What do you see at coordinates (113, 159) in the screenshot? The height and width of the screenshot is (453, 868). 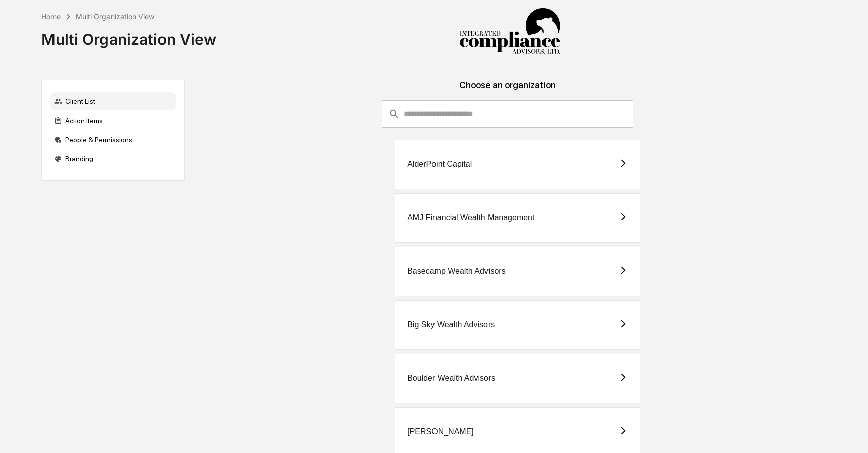 I see `div: Branding` at bounding box center [113, 159].